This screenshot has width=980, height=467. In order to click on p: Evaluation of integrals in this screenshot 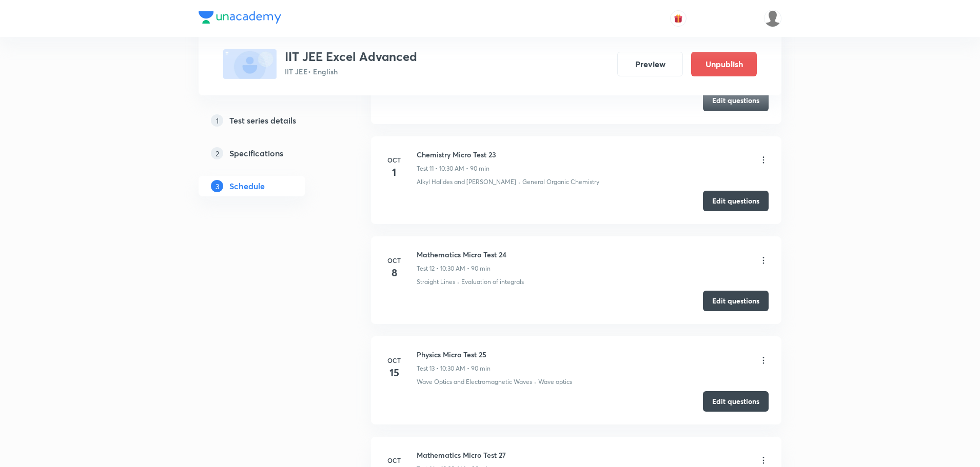, I will do `click(493, 282)`.